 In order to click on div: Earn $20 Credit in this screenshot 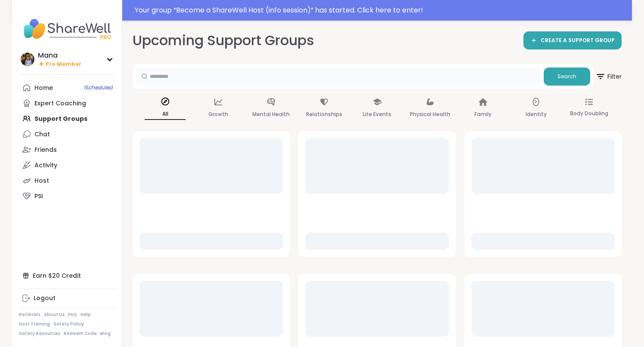, I will do `click(66, 276)`.